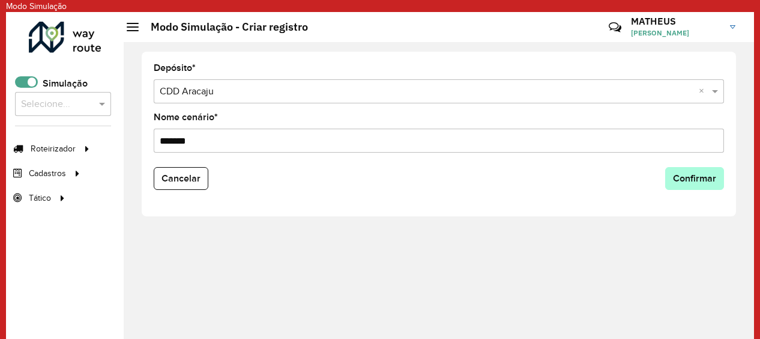 Image resolution: width=760 pixels, height=339 pixels. I want to click on span: Cancelar, so click(181, 178).